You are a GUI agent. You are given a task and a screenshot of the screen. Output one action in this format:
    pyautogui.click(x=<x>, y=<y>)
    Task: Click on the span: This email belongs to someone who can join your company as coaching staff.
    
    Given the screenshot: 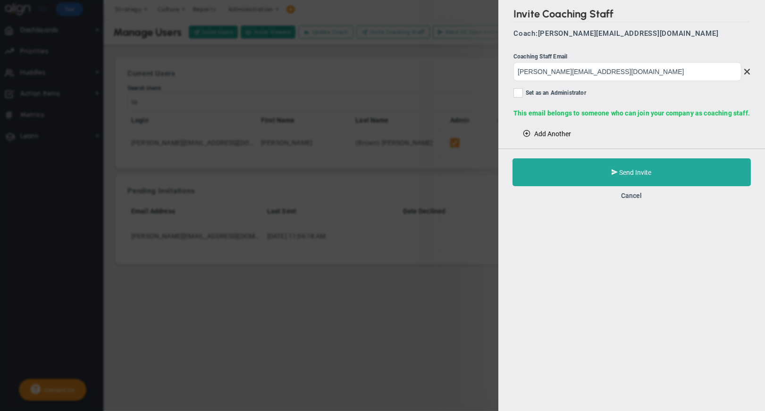 What is the action you would take?
    pyautogui.click(x=631, y=113)
    